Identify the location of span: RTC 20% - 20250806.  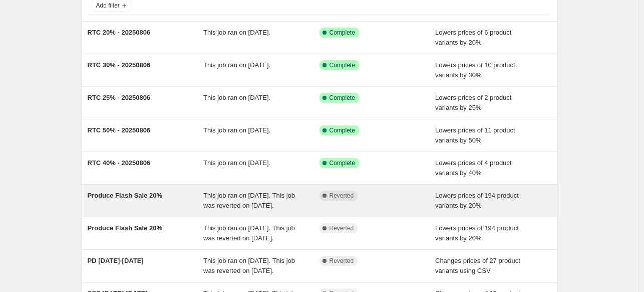
(119, 32).